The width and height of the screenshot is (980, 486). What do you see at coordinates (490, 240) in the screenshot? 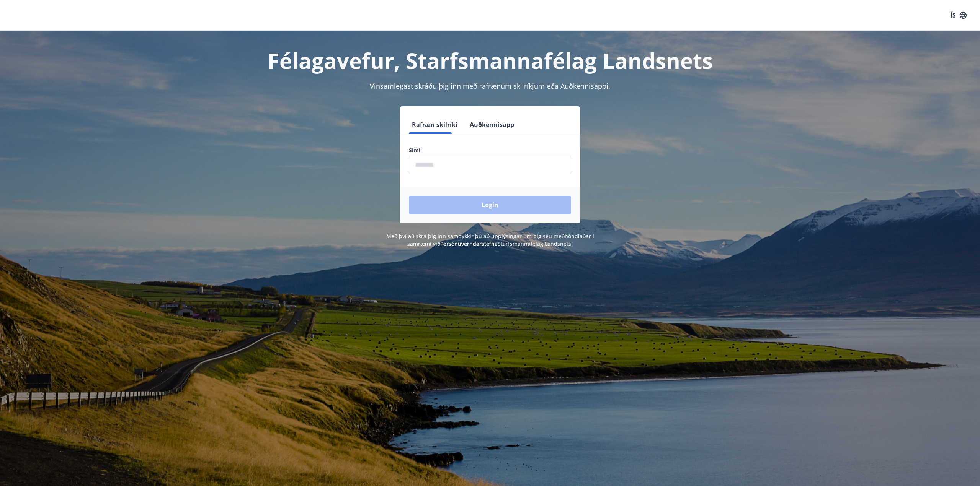
I see `span: Með því að skrá þig inn samþykkir þú að upplýsingar um þig séu meðhöndlaðar í samræmi við Starfsm...` at bounding box center [490, 240].